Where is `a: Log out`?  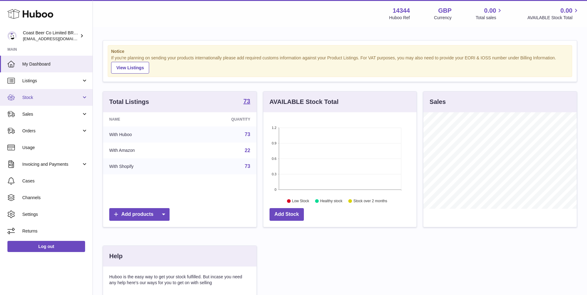
a: Log out is located at coordinates (46, 246).